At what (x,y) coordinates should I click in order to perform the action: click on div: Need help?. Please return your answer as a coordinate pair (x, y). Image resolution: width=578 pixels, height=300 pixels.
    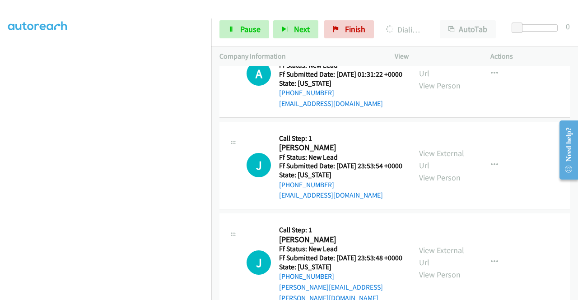
    Looking at the image, I should click on (16, 30).